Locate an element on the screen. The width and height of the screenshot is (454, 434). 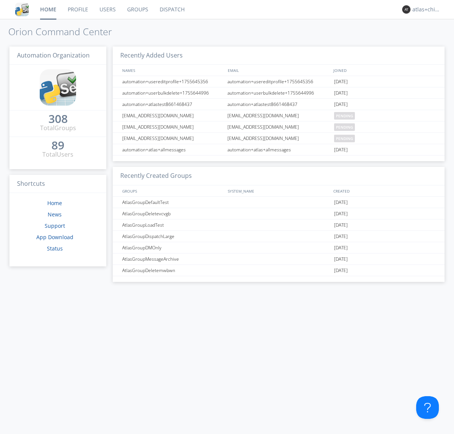
a: 89 is located at coordinates (58, 146).